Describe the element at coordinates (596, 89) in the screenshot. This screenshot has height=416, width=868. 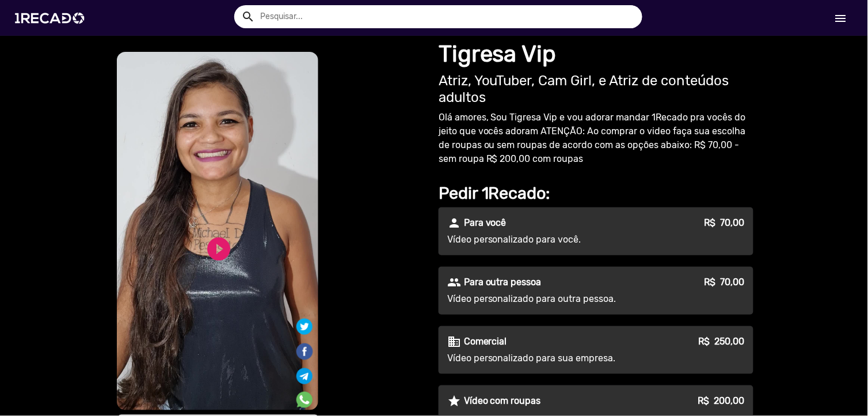
I see `h2: Atriz, YouTuber, Cam Girl, e Atriz de conteúdos adultos` at that location.